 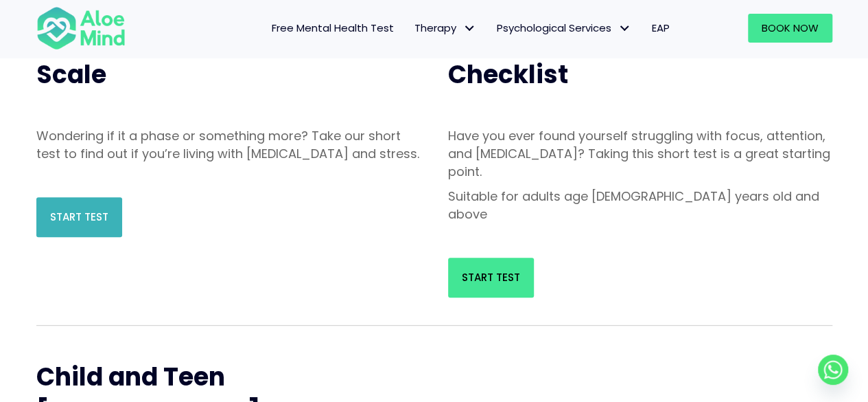 What do you see at coordinates (445, 27) in the screenshot?
I see `span: Therapy` at bounding box center [445, 27].